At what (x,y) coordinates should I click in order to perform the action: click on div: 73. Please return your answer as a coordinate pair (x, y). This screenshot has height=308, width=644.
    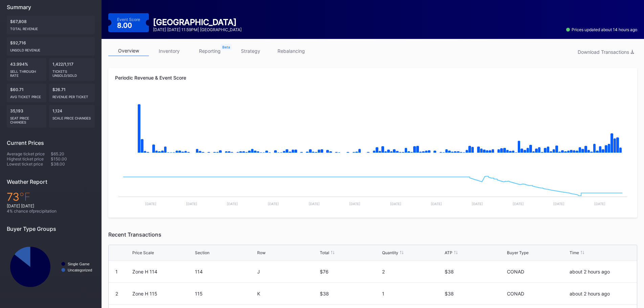
    Looking at the image, I should click on (51, 197).